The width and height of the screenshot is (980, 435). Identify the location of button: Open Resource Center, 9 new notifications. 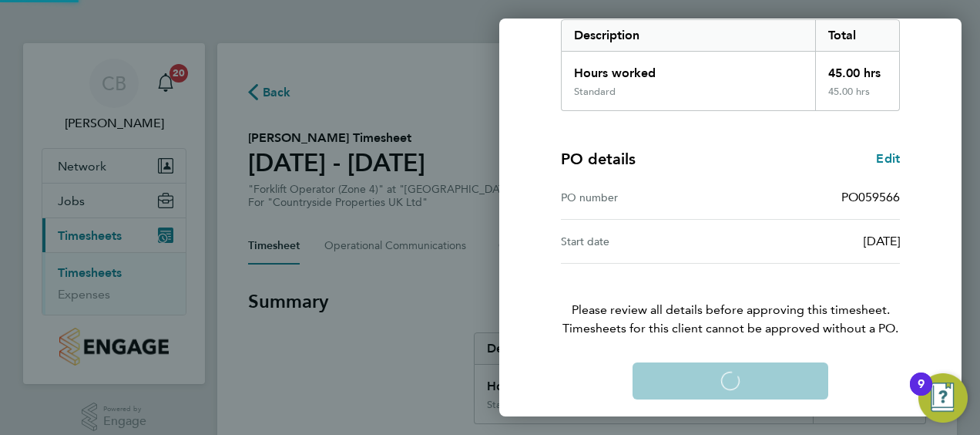
(943, 398).